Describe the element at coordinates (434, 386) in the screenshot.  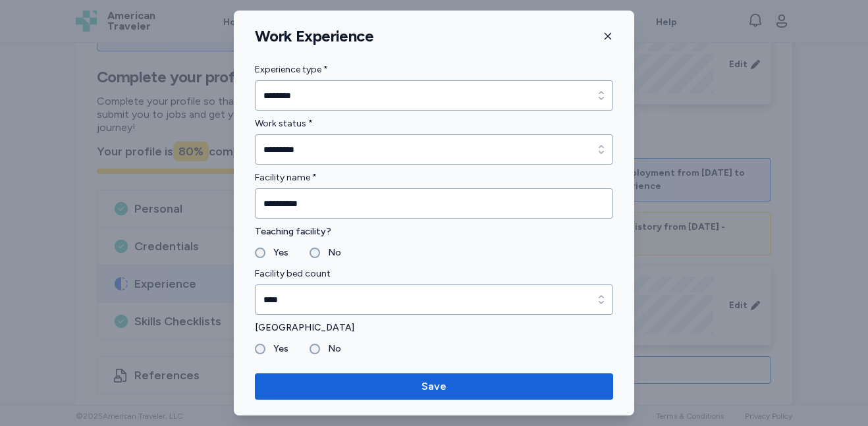
I see `button: Save` at that location.